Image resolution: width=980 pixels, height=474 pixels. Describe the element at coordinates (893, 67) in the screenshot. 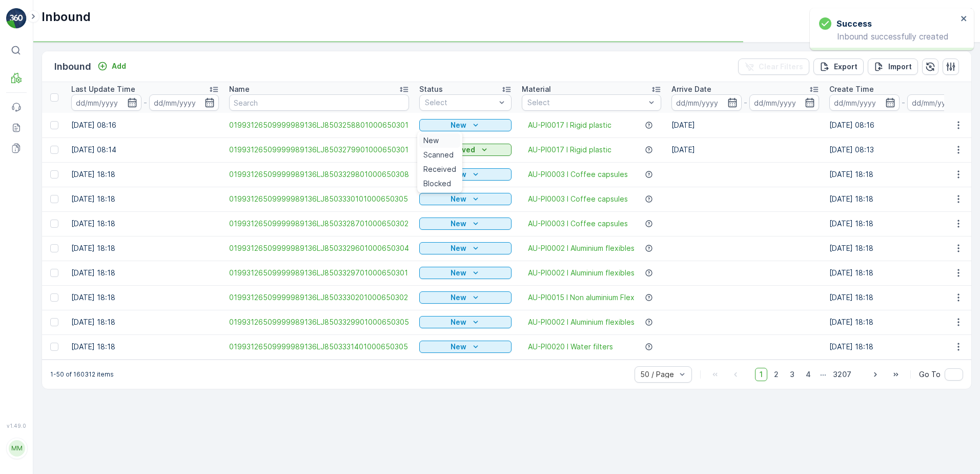

I see `button: Import` at that location.